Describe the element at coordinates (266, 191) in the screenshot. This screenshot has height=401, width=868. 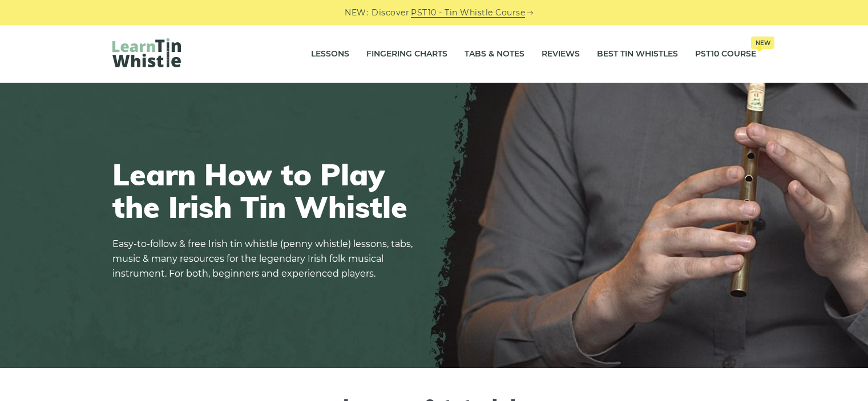
I see `h1: Learn How to Play the Irish Tin Whistle` at that location.